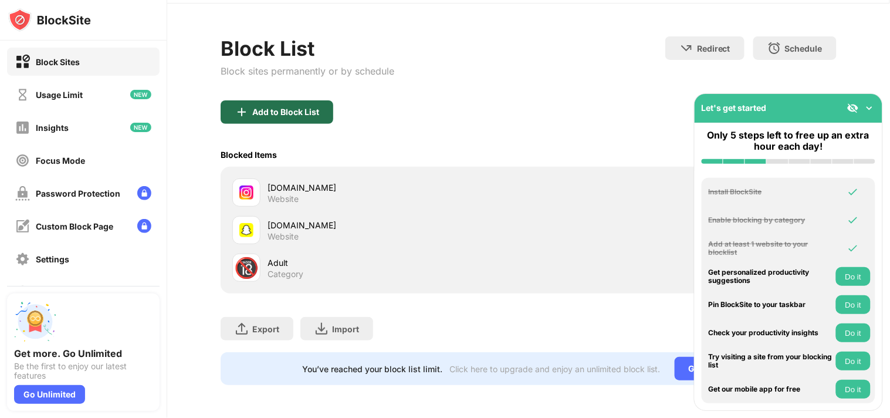 Image resolution: width=890 pixels, height=418 pixels. What do you see at coordinates (771, 192) in the screenshot?
I see `div: Install BlockSite` at bounding box center [771, 192].